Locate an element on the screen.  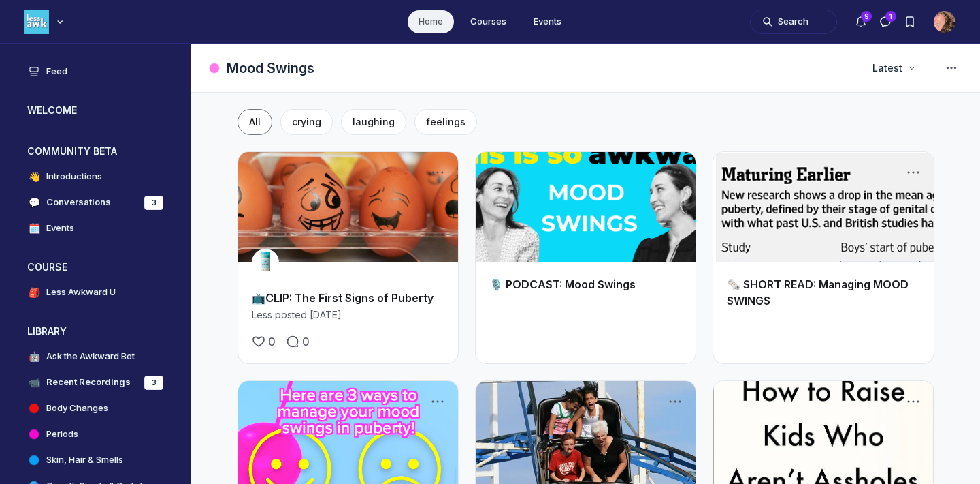
svg: Space settings is located at coordinates (952, 68).